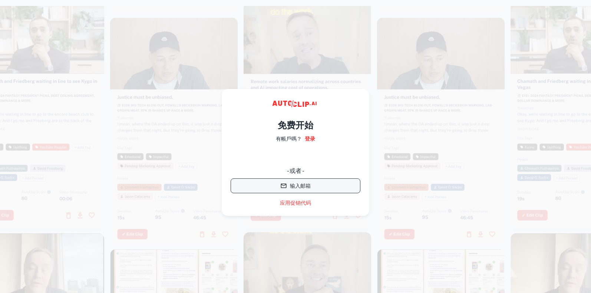  Describe the element at coordinates (289, 139) in the screenshot. I see `font: 有帳戶嗎？` at that location.